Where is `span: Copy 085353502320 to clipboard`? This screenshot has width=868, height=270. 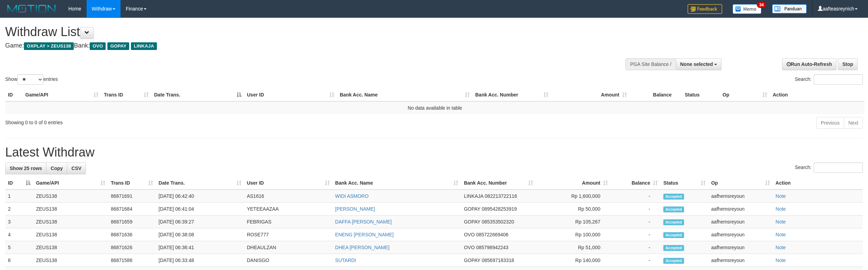 span: Copy 085353502320 to clipboard is located at coordinates (497, 222).